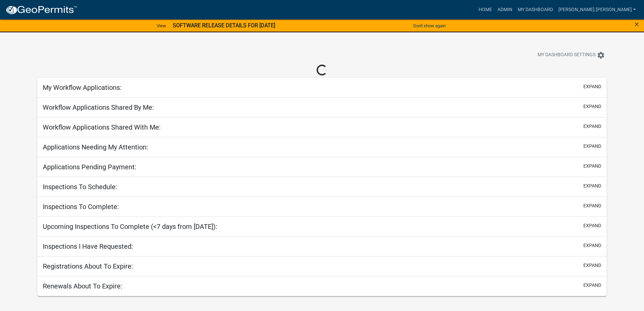 The width and height of the screenshot is (644, 311). I want to click on span: My Dashboard Settings, so click(566, 56).